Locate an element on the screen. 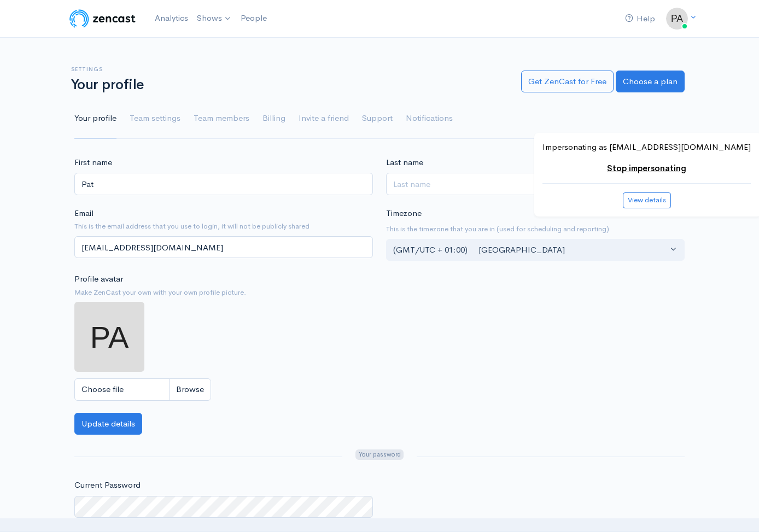 Image resolution: width=759 pixels, height=532 pixels. input: name@example.com is located at coordinates (224, 247).